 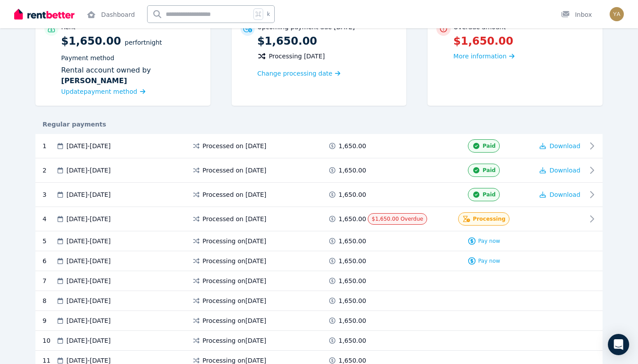 I want to click on a: Change processing date, so click(x=299, y=74).